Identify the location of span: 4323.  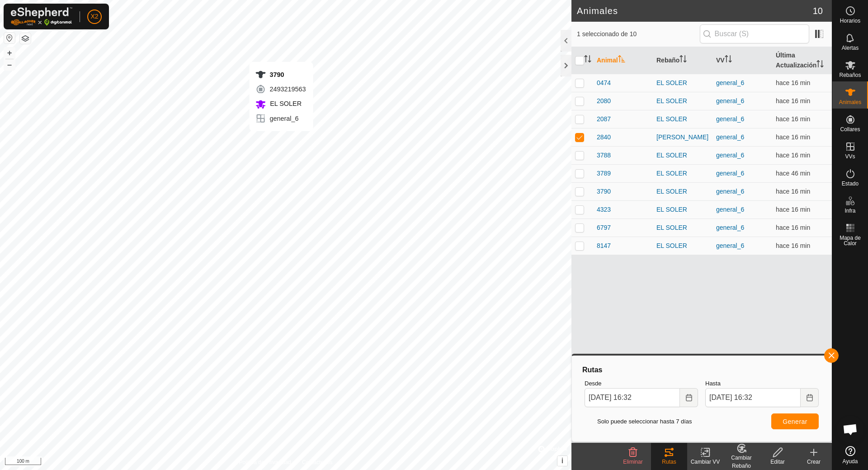
(604, 210).